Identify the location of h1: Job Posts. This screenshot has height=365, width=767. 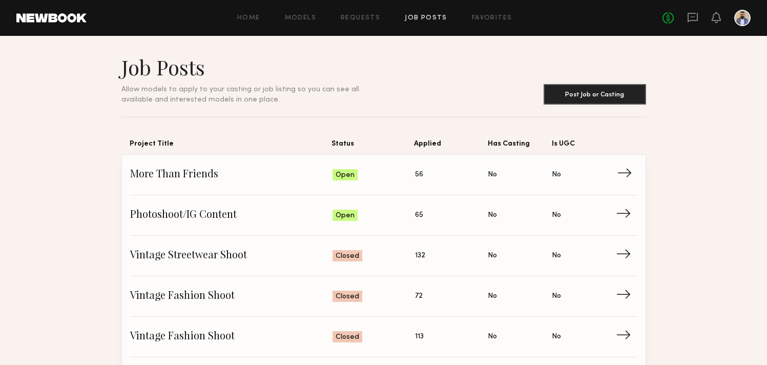
(253, 67).